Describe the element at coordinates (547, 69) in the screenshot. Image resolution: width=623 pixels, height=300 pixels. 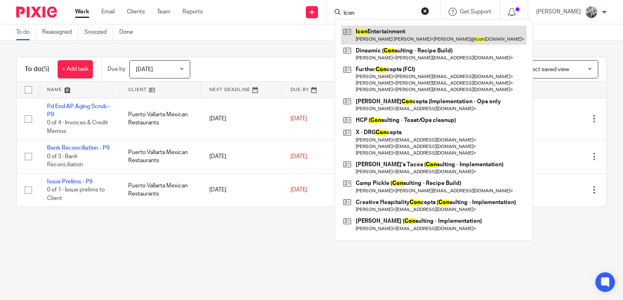
I see `span: Select saved view` at that location.